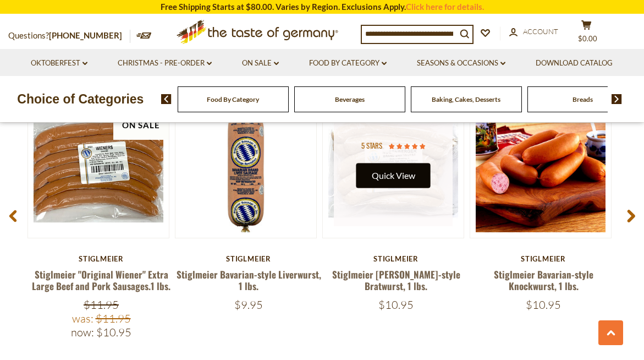  What do you see at coordinates (393, 167) in the screenshot?
I see `img: Stiglmeier Nuernberger-style Bratwurst, 1 lbs.` at bounding box center [393, 167].